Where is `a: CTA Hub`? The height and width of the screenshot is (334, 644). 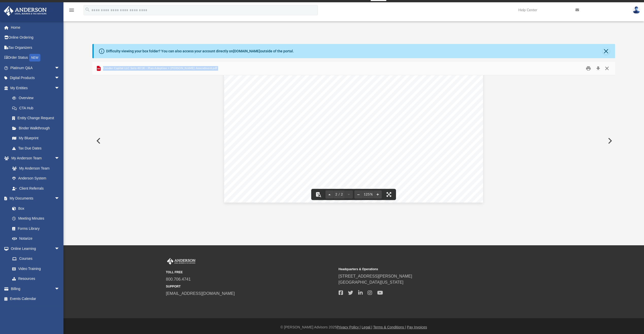 a: CTA Hub is located at coordinates (37, 108).